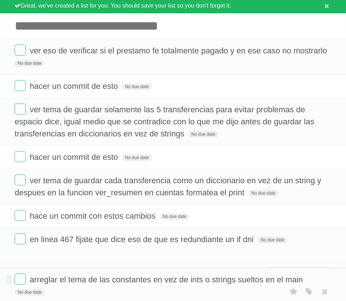 Image resolution: width=346 pixels, height=301 pixels. Describe the element at coordinates (179, 50) in the screenshot. I see `span: ver eso de verificar si el prestamo fe totalmente pagado y en ese caso no mostrarlo` at that location.